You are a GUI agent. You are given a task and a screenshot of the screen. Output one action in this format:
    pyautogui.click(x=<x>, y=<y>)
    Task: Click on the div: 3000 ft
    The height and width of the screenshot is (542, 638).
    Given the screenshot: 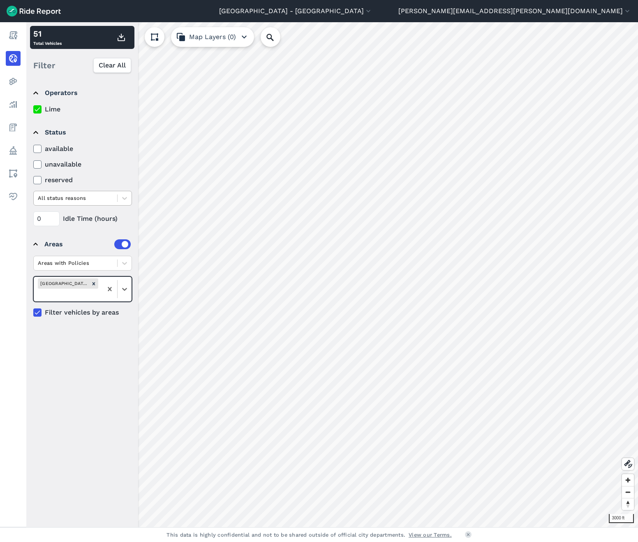 What is the action you would take?
    pyautogui.click(x=621, y=519)
    